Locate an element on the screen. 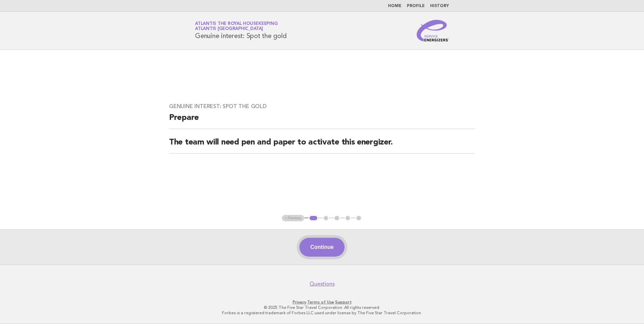  img: Service Energizers is located at coordinates (433, 30).